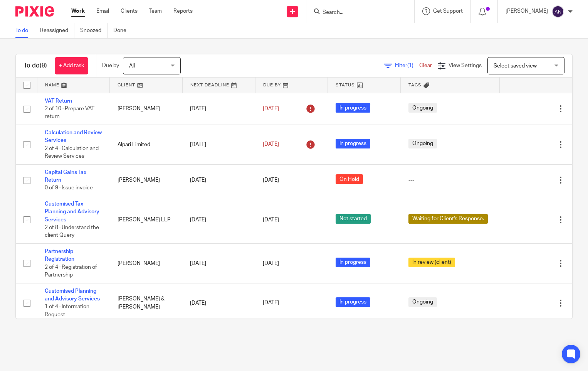  What do you see at coordinates (122, 30) in the screenshot?
I see `a: Done` at bounding box center [122, 30].